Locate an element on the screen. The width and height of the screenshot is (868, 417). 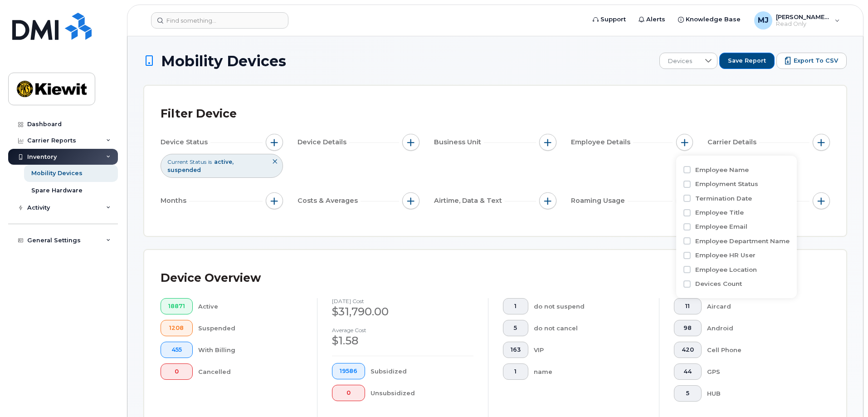
button: Save Report is located at coordinates (747, 61).